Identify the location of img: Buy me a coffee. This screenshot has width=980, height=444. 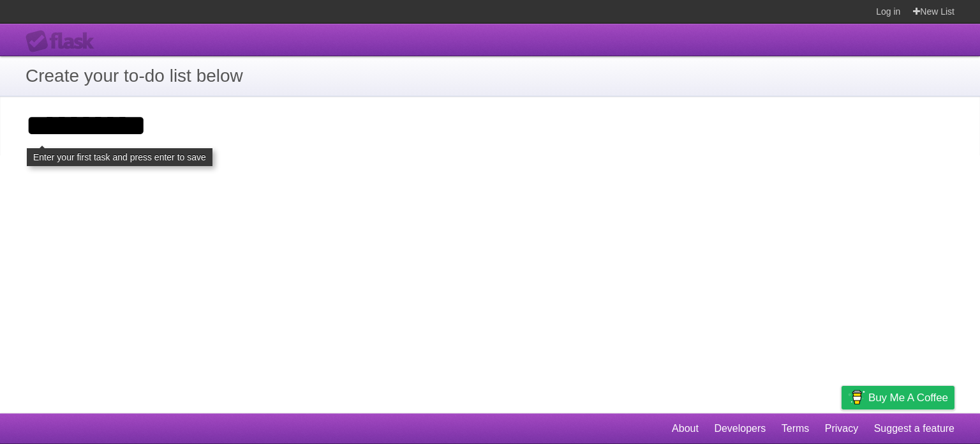
(856, 396).